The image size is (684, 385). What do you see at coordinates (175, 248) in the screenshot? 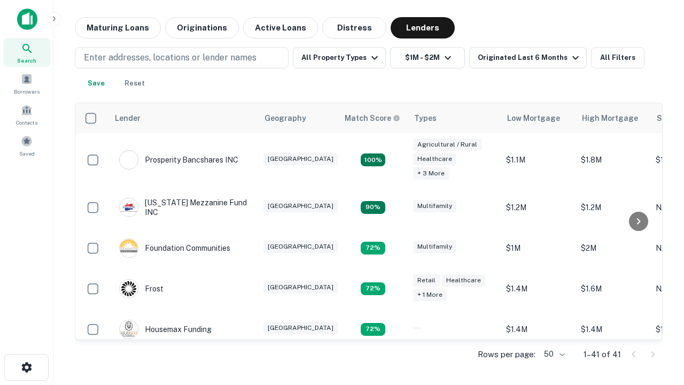
I see `div: Foundation Communities` at bounding box center [175, 248].